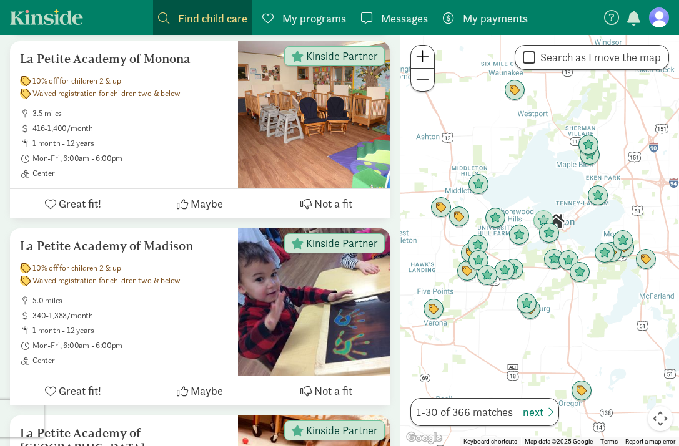  I want to click on span: 3.5 miles, so click(130, 114).